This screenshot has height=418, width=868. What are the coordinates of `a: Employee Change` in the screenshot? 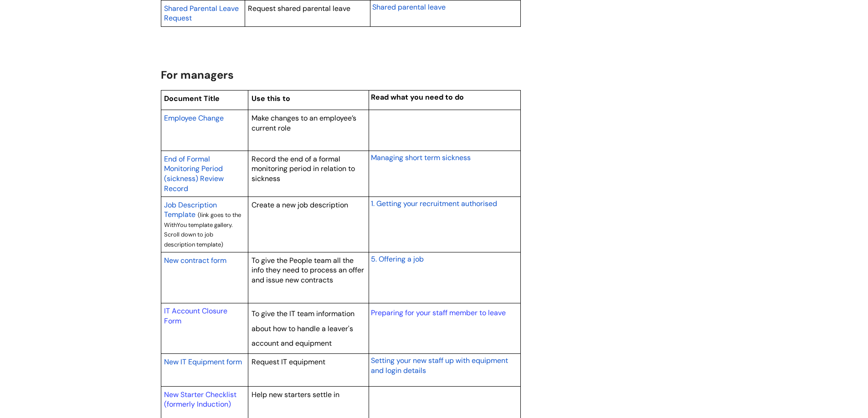 It's located at (194, 118).